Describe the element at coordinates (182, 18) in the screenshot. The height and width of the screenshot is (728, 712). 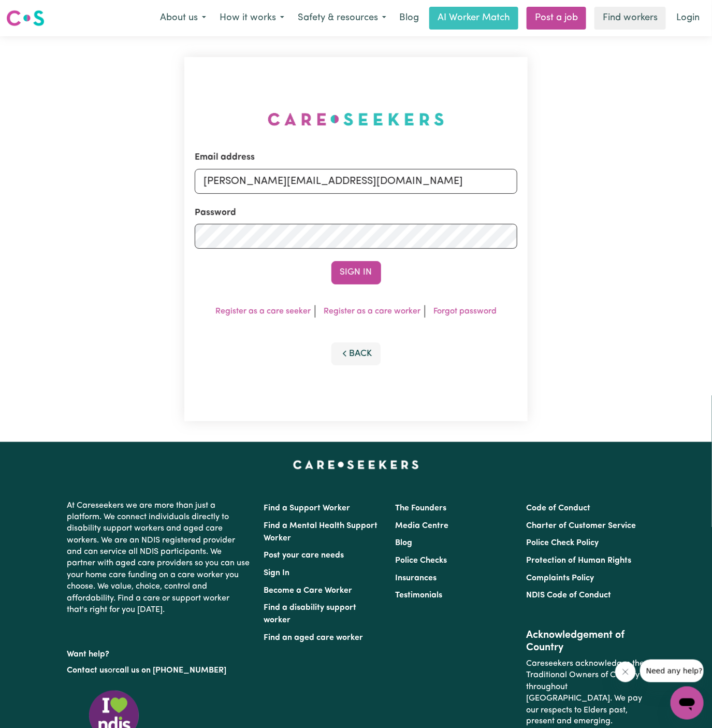
I see `button: About us` at that location.